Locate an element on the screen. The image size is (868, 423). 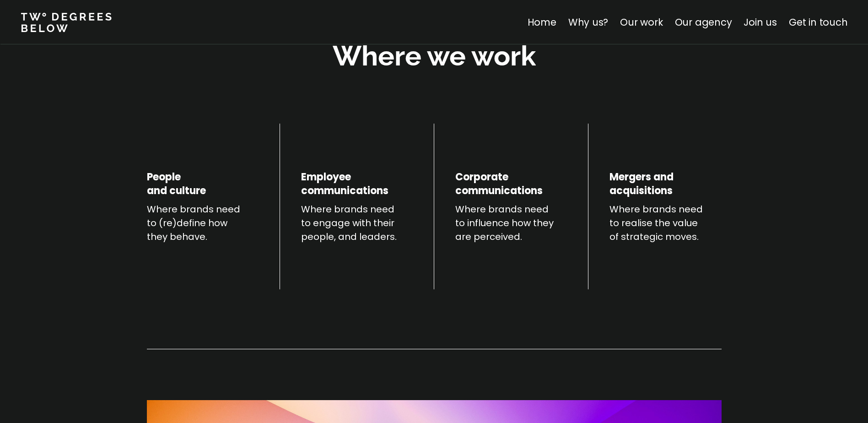
h4: Corporate communications is located at coordinates (499, 184).